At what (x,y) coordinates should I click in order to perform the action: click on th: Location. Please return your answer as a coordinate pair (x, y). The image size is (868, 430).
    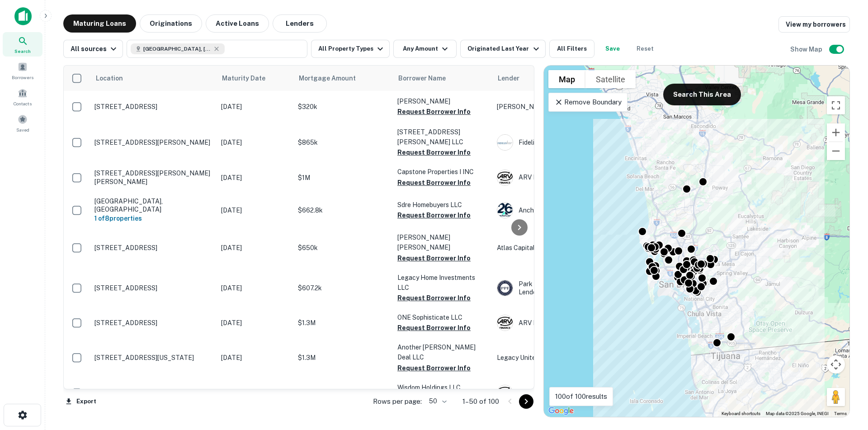
    Looking at the image, I should click on (153, 78).